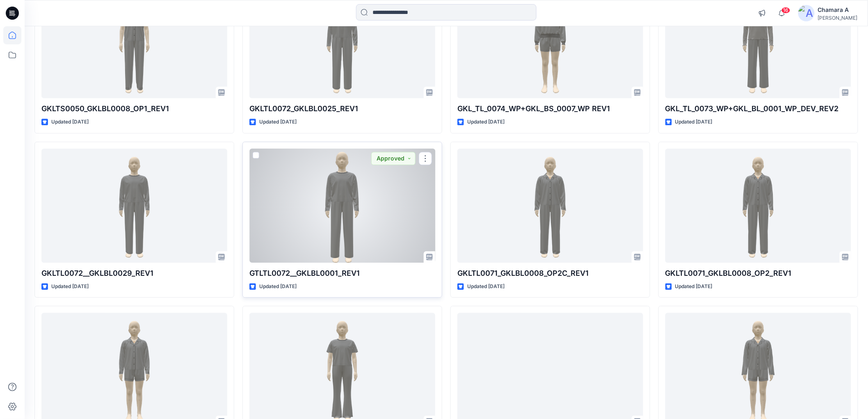 The image size is (868, 419). Describe the element at coordinates (342, 109) in the screenshot. I see `p: GKLTL0072_GKLBL0025_REV1` at that location.